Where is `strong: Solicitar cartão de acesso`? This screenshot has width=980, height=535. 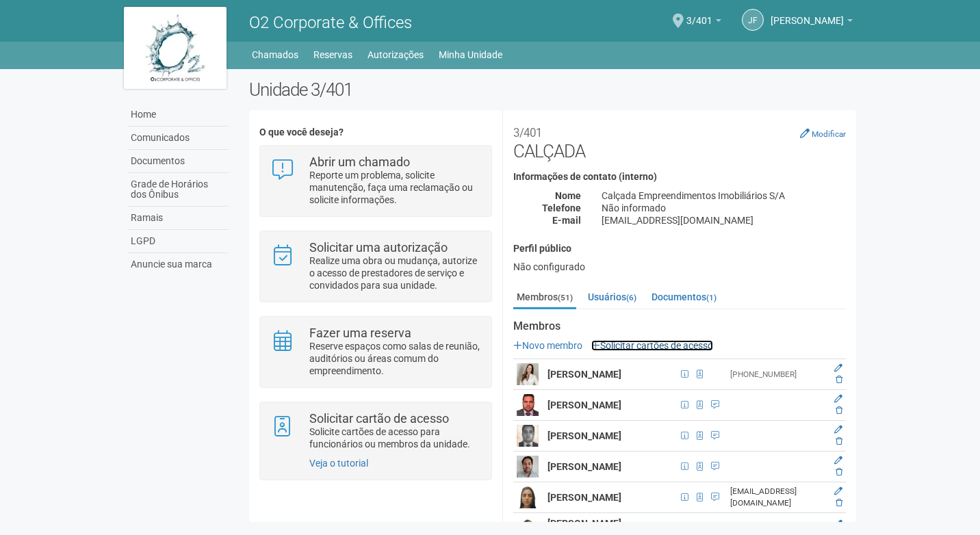
strong: Solicitar cartão de acesso is located at coordinates (379, 418).